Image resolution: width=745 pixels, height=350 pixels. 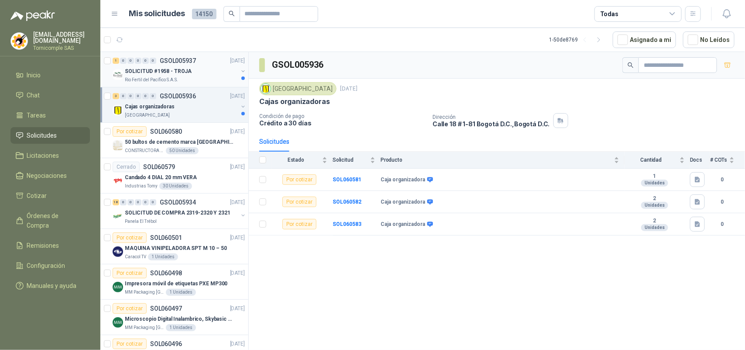 I want to click on div: 18, so click(x=116, y=202).